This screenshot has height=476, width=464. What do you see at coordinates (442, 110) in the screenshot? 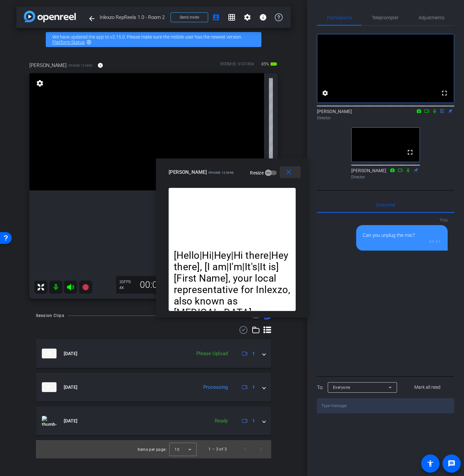
I see `mat-icon: flip` at bounding box center [442, 110].